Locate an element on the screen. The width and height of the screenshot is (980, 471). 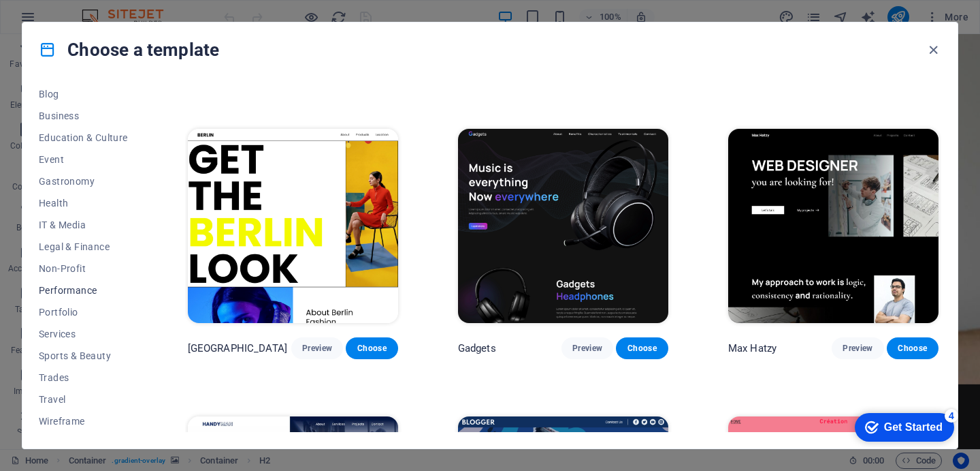
button: Non-Profit is located at coordinates (83, 269).